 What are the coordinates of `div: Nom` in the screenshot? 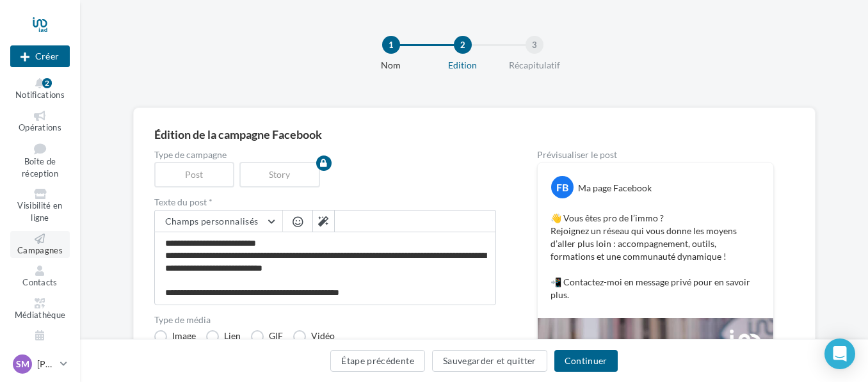 It's located at (392, 65).